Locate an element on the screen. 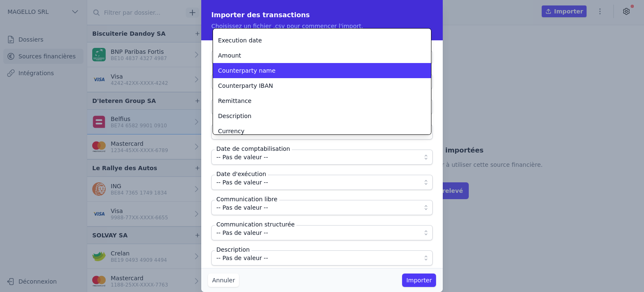  span: Remittance is located at coordinates (235, 101).